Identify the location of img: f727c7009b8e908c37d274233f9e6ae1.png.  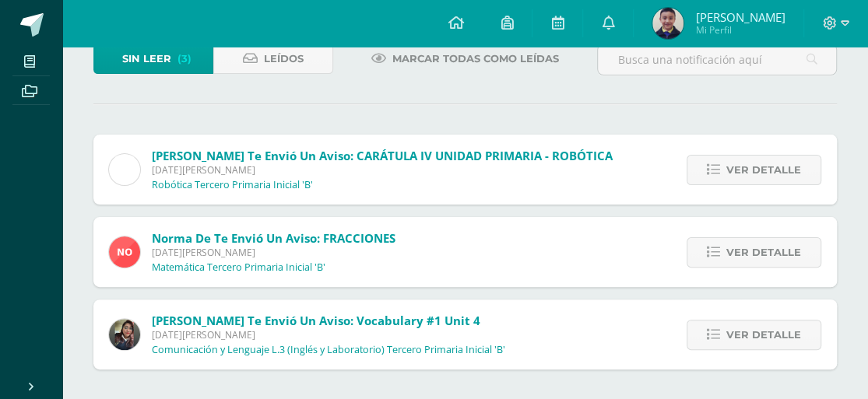
(124, 334).